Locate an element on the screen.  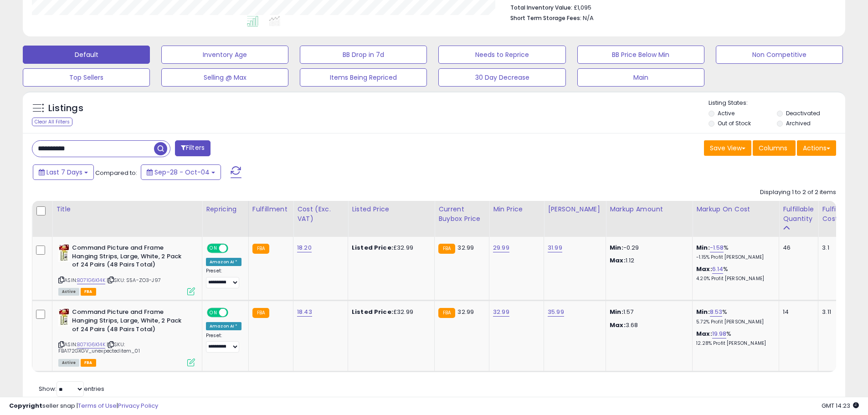
button: Save View is located at coordinates (728, 148).